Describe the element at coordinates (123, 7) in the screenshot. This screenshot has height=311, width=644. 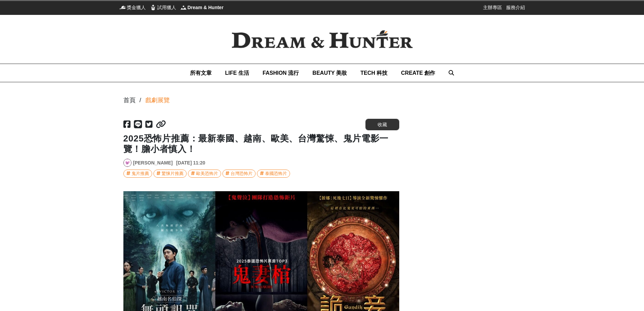
I see `img: 獎金獵人` at that location.